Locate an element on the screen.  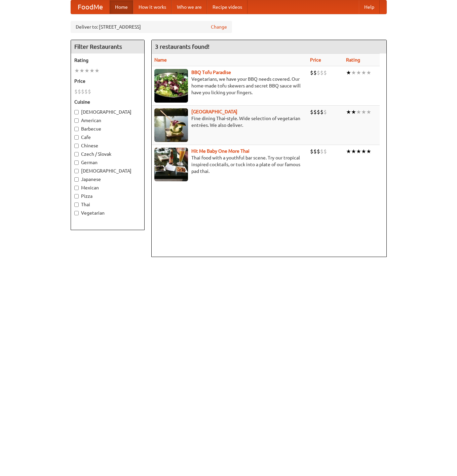
input: Vegetarian is located at coordinates (76, 213).